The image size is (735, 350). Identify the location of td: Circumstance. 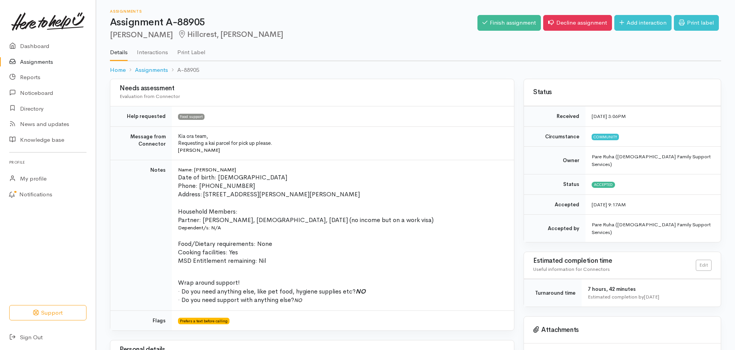
(555, 136).